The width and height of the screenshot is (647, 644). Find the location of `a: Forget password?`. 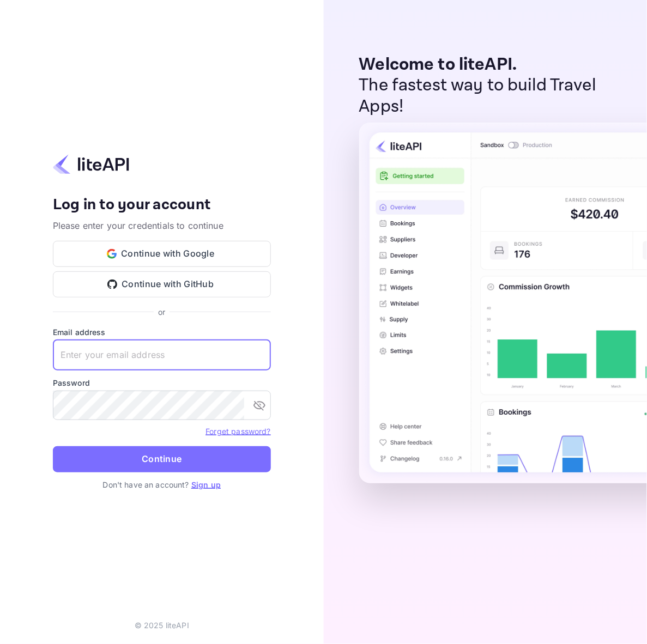

a: Forget password? is located at coordinates (238, 431).